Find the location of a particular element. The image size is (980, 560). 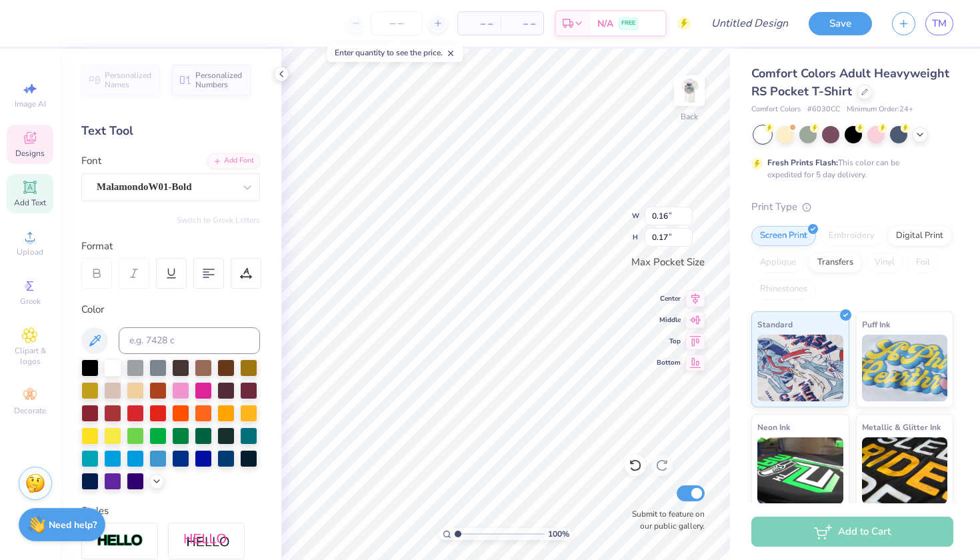

span: Comfort Colors Adult Heavyweight RS Pocket T-Shirt is located at coordinates (850, 82).